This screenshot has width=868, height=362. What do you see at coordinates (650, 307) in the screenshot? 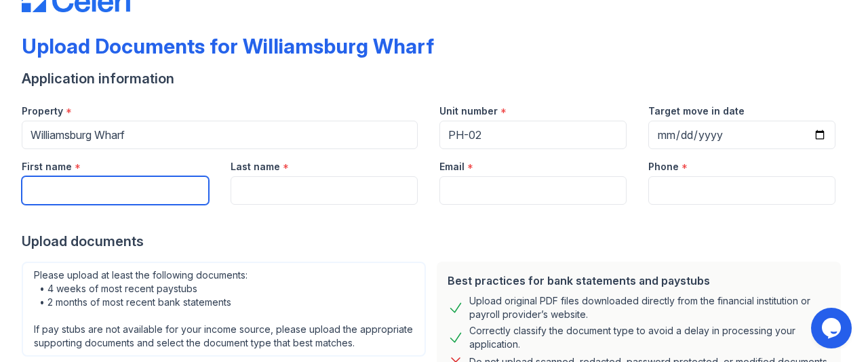
I see `div: Upload original PDF files downloaded directly from the financial institution or payroll provider’...` at bounding box center [650, 307].